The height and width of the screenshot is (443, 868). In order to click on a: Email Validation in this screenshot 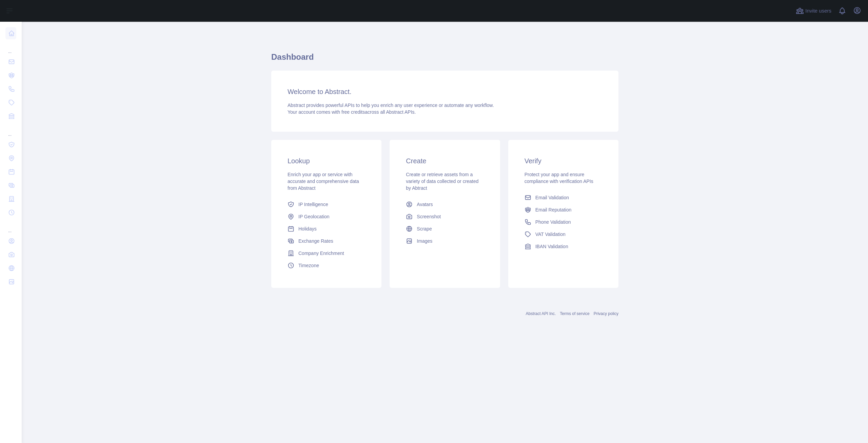, I will do `click(563, 197)`.